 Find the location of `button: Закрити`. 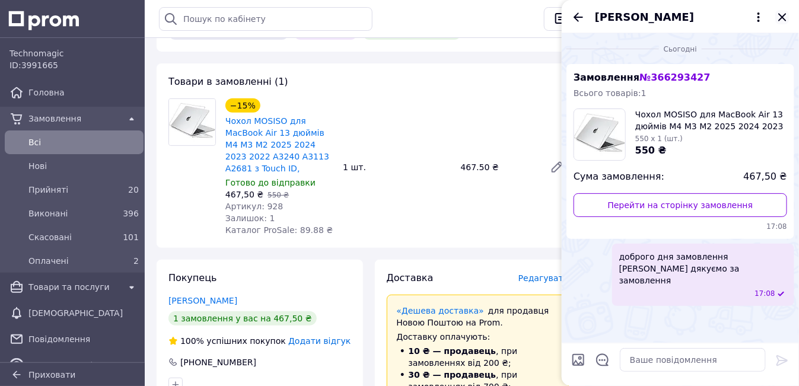

button: Закрити is located at coordinates (783, 17).